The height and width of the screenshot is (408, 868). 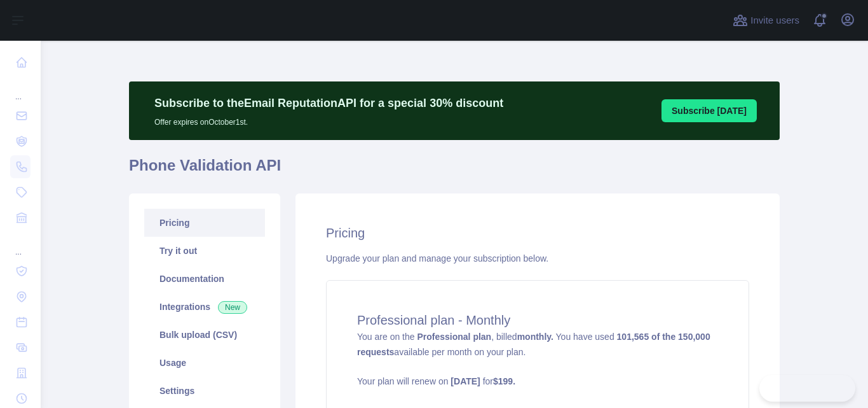 What do you see at coordinates (538, 232) in the screenshot?
I see `h2: Pricing` at bounding box center [538, 232].